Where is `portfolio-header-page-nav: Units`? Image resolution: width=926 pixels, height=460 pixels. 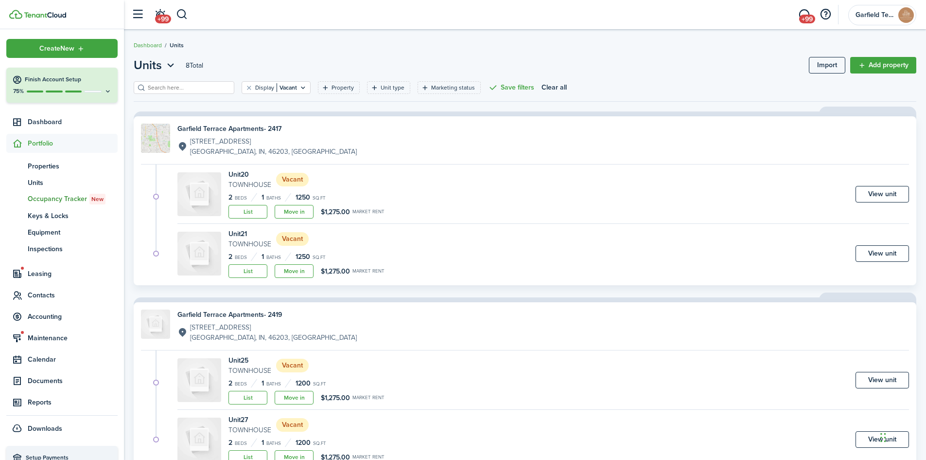 portfolio-header-page-nav: Units is located at coordinates (155, 65).